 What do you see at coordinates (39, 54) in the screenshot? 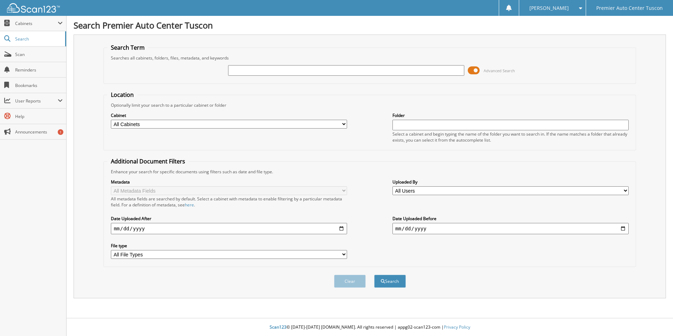
I see `span: Scan` at bounding box center [39, 54].